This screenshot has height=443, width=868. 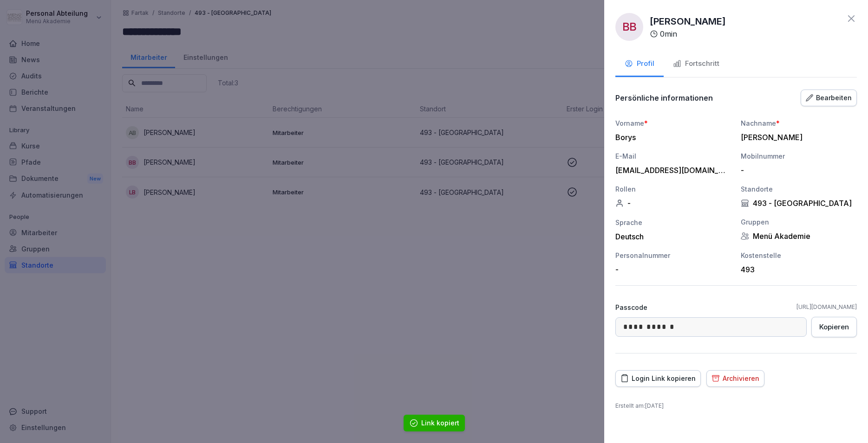 What do you see at coordinates (696, 63) in the screenshot?
I see `div: Fortschritt` at bounding box center [696, 63].